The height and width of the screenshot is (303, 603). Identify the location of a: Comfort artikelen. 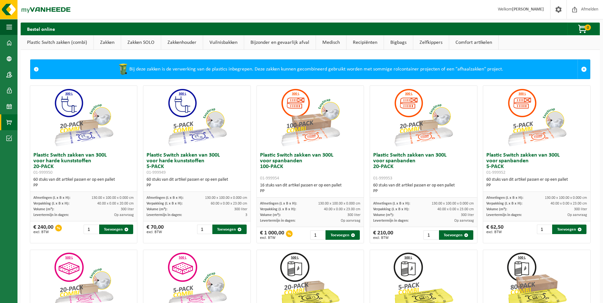
(474, 43).